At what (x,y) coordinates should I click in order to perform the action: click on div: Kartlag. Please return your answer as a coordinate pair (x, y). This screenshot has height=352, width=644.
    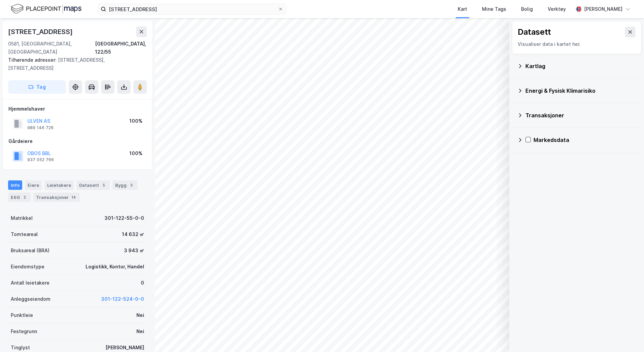
    Looking at the image, I should click on (581, 66).